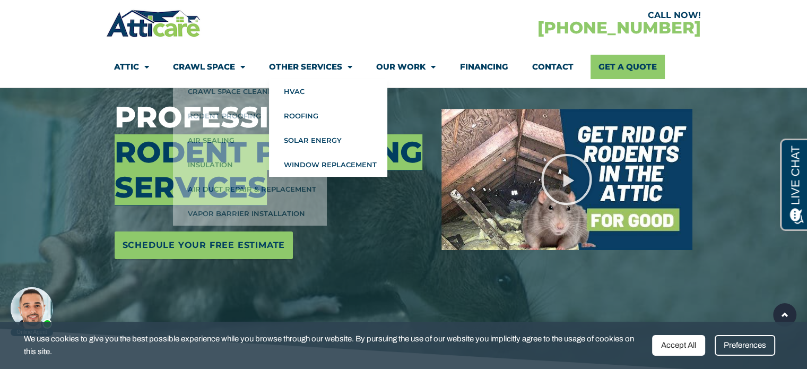 The image size is (807, 369). What do you see at coordinates (250, 165) in the screenshot?
I see `a: Insulation` at bounding box center [250, 165].